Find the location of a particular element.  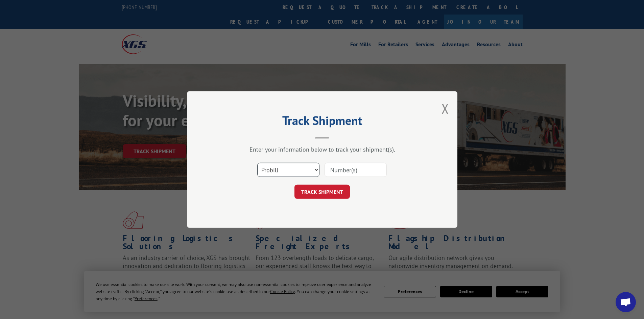

button: Close modal is located at coordinates (445, 108).